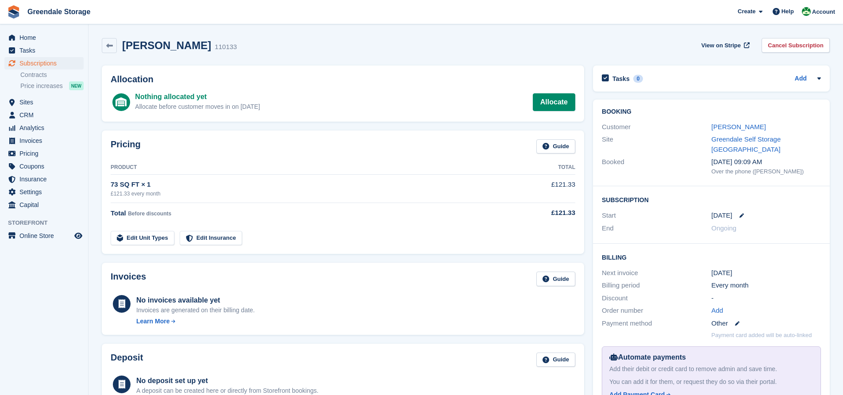  What do you see at coordinates (196, 321) in the screenshot?
I see `a: Learn More` at bounding box center [196, 321].